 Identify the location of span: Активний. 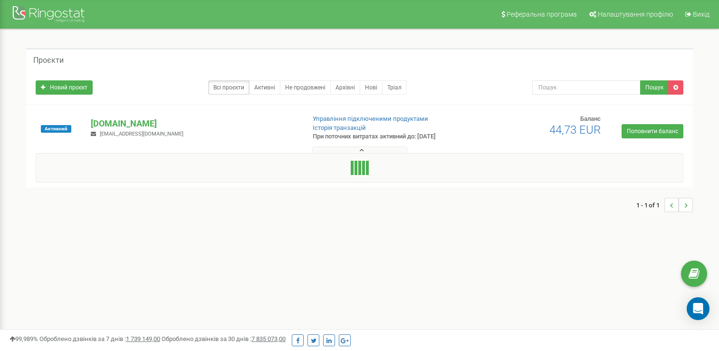
(56, 129).